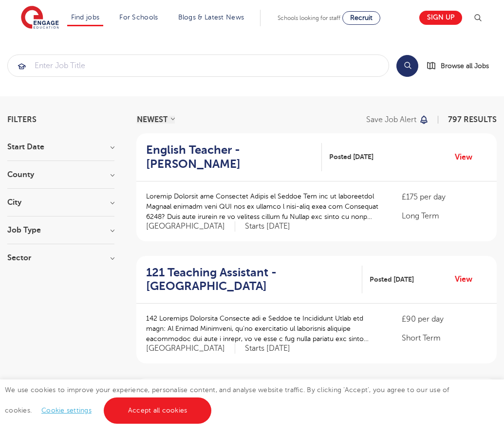  I want to click on span: We use cookies to improve your experience, personalise content, and analyse website traffic. By c..., so click(227, 400).